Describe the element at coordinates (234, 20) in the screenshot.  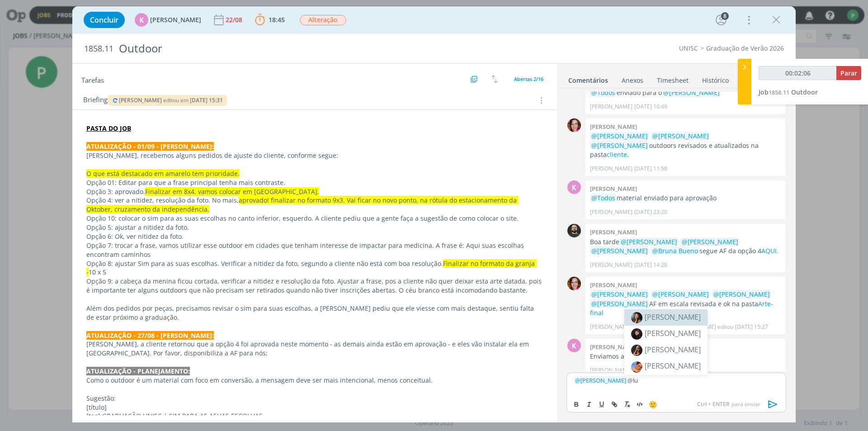
I see `div: 22/08` at that location.